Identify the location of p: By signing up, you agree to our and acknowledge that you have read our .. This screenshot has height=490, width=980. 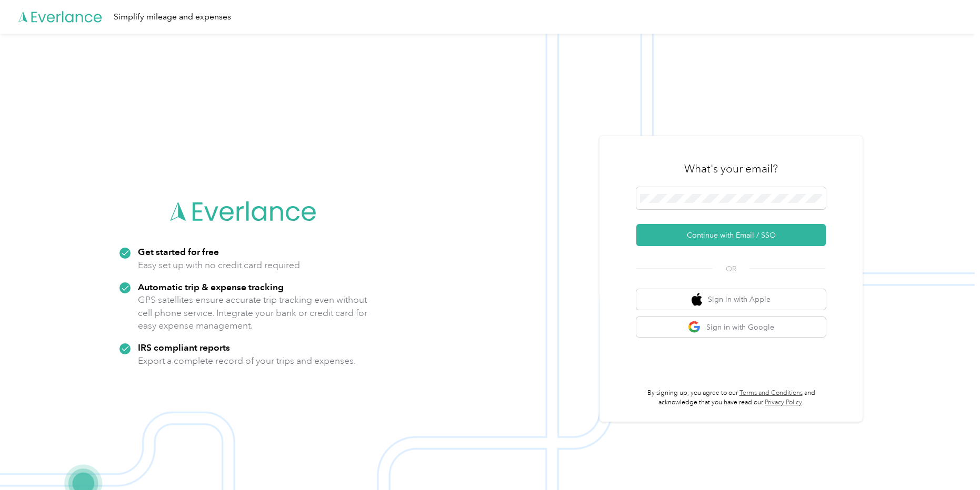
(732, 398).